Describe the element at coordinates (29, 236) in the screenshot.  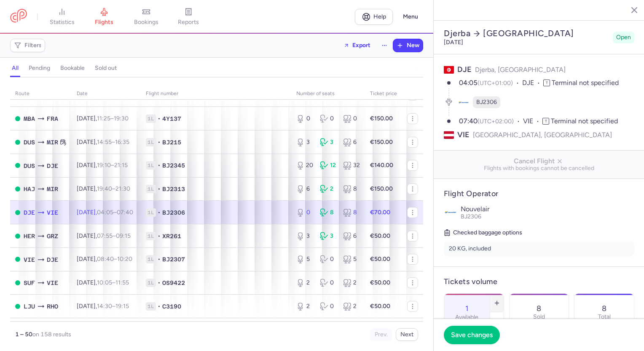
I see `span: HER` at that location.